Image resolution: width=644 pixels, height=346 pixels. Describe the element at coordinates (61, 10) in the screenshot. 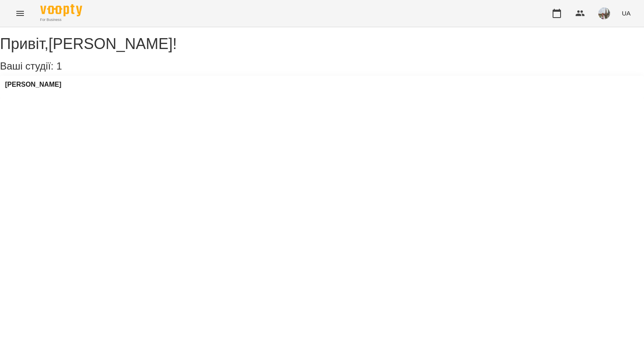

I see `img: Voopty Logo` at that location.